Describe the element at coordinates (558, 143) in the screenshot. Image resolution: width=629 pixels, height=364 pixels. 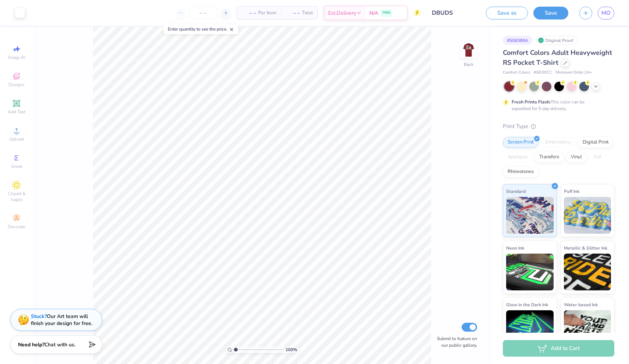
I see `div: Embroidery` at that location.